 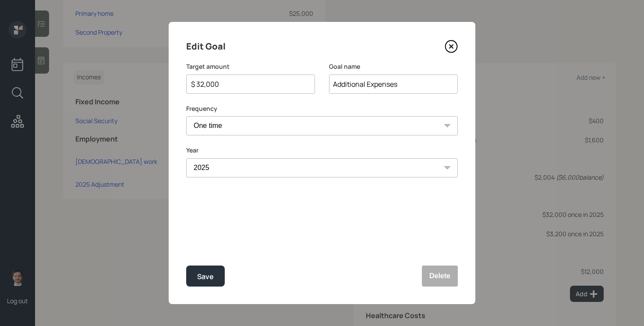 I want to click on label: Frequency, so click(x=322, y=109).